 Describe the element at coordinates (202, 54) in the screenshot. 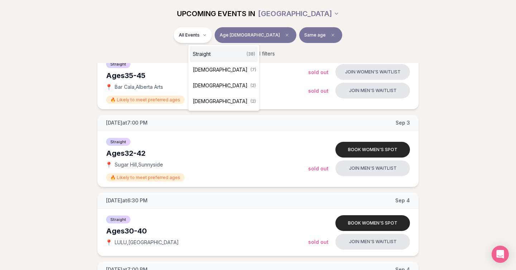

I see `span: Straight` at that location.